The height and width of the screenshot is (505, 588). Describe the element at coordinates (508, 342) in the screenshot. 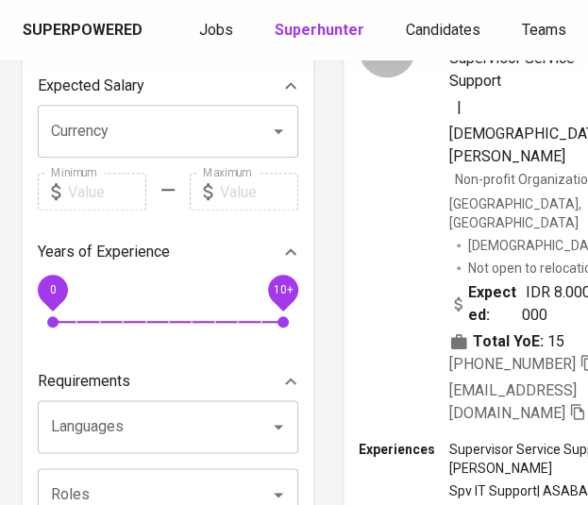

I see `b: Total YoE:` at that location.